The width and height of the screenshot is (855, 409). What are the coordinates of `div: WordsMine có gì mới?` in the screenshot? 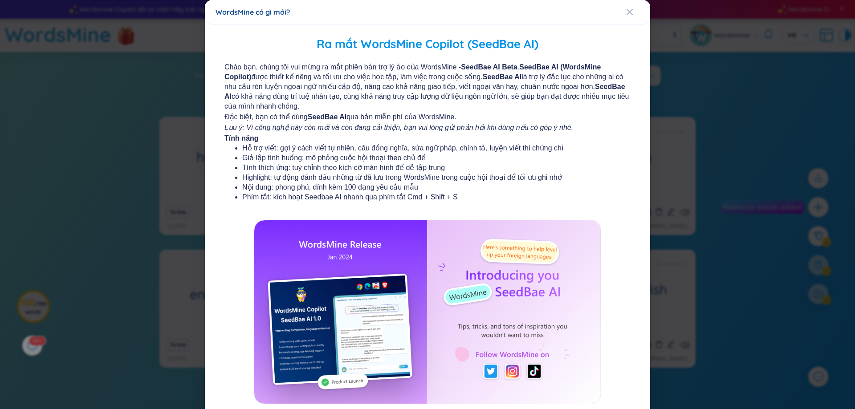 It's located at (428, 12).